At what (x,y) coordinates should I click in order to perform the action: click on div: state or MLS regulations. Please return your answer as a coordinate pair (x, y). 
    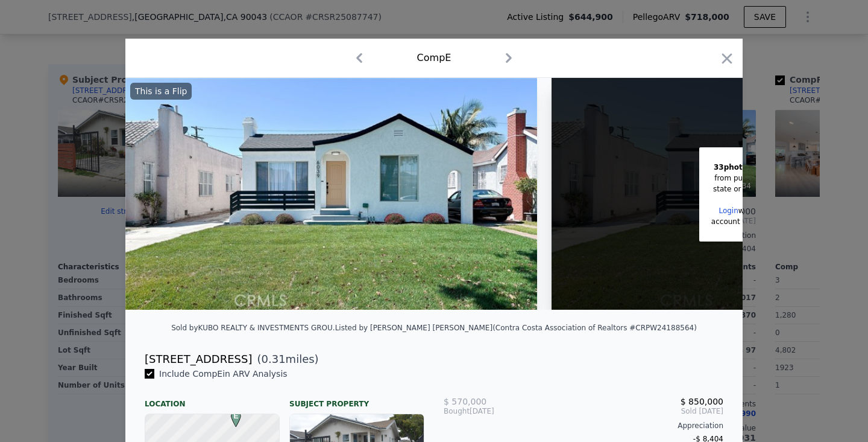
    Looking at the image, I should click on (757, 189).